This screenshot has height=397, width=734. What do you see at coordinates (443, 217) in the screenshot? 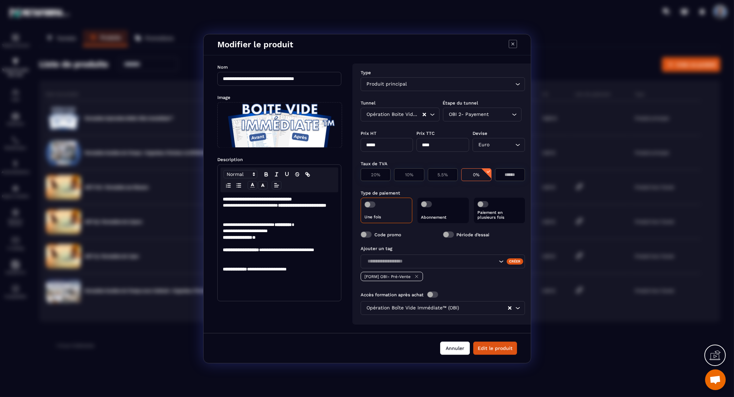
I see `p: Abonnement` at bounding box center [443, 217].